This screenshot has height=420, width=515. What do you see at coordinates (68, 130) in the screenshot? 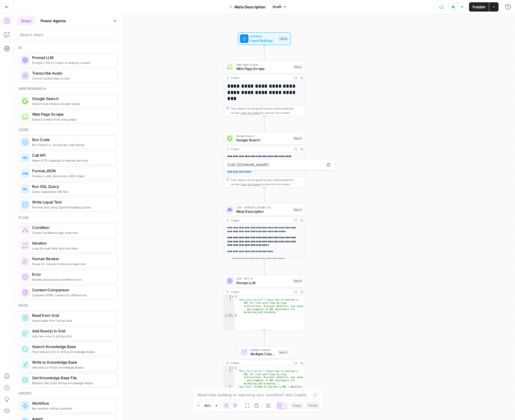
I see `div: Code` at bounding box center [68, 130].